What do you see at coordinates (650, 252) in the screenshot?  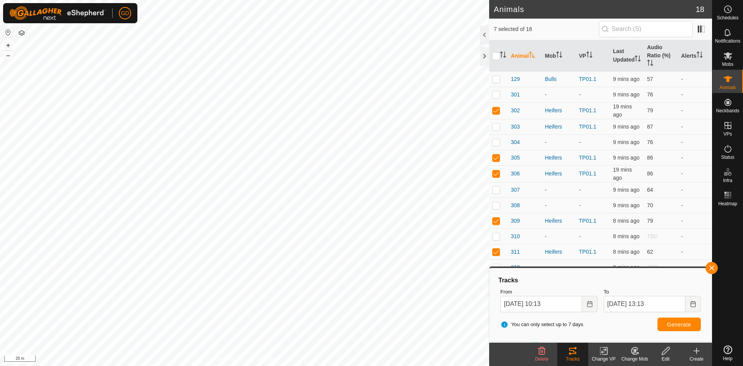 I see `span: 62` at bounding box center [650, 252].